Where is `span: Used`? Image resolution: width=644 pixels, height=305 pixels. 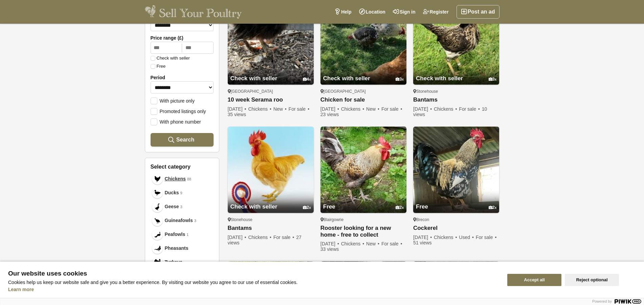 span: Used is located at coordinates (466, 238).